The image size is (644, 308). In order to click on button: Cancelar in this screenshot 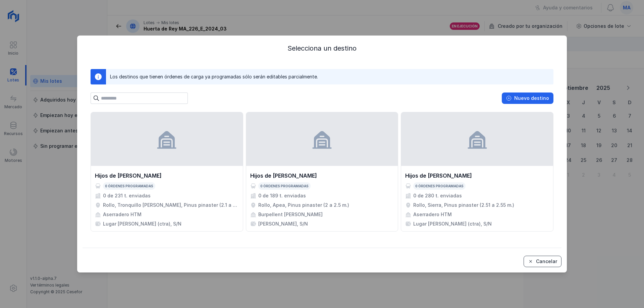, I will do `click(542, 261)`.